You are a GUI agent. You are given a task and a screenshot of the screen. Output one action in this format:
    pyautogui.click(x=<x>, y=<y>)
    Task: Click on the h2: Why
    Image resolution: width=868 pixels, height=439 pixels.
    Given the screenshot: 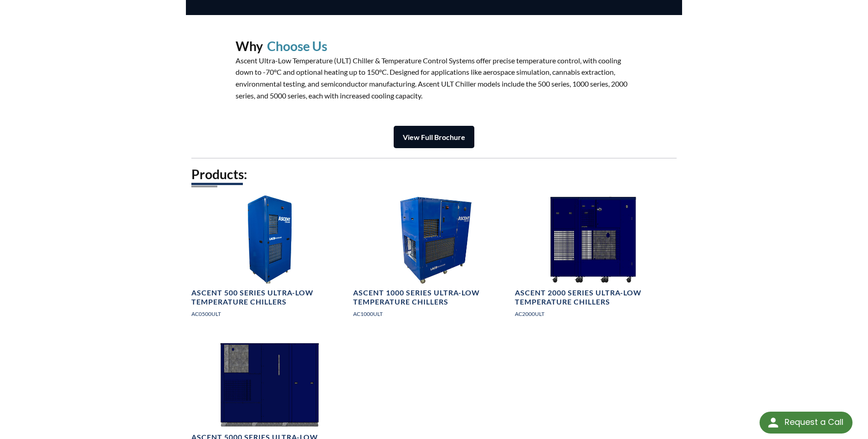 What is the action you would take?
    pyautogui.click(x=249, y=46)
    